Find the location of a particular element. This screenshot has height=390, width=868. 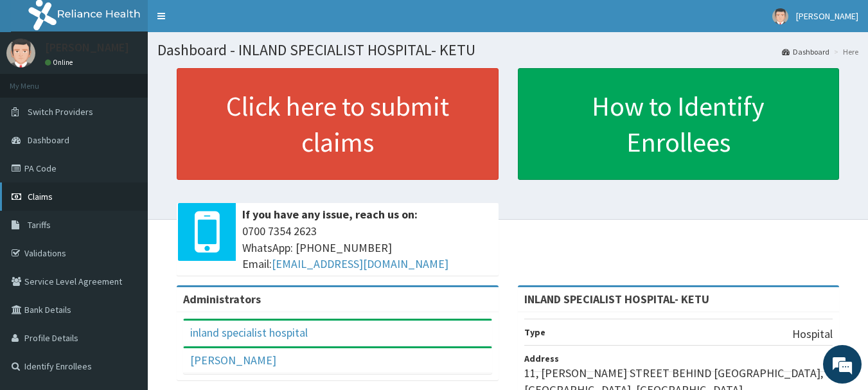

span: Switch Providers is located at coordinates (60, 112).